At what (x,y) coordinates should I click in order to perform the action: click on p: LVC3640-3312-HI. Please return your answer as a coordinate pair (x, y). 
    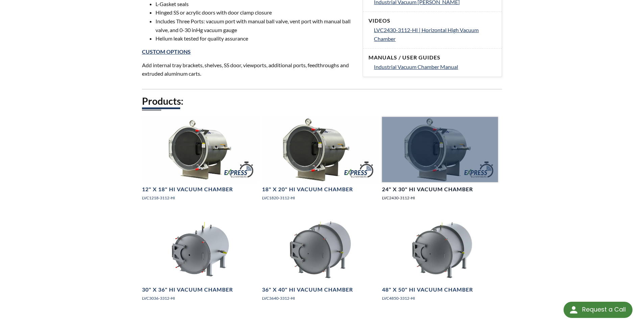
    Looking at the image, I should click on (320, 298).